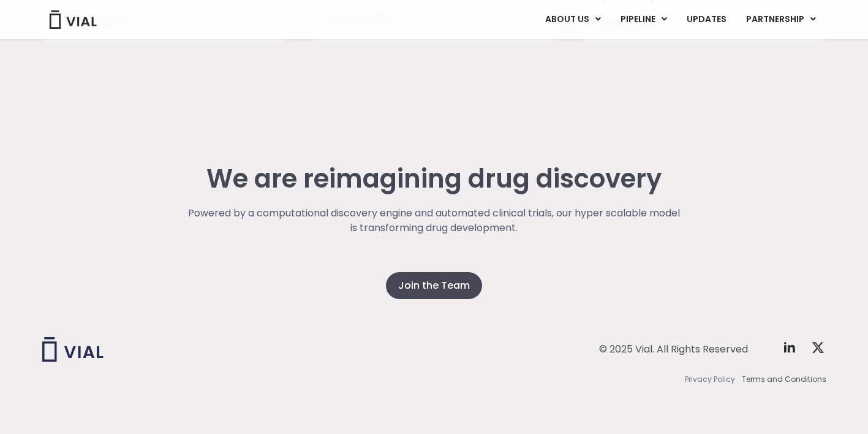 Image resolution: width=868 pixels, height=434 pixels. I want to click on a: UPDATES, so click(706, 20).